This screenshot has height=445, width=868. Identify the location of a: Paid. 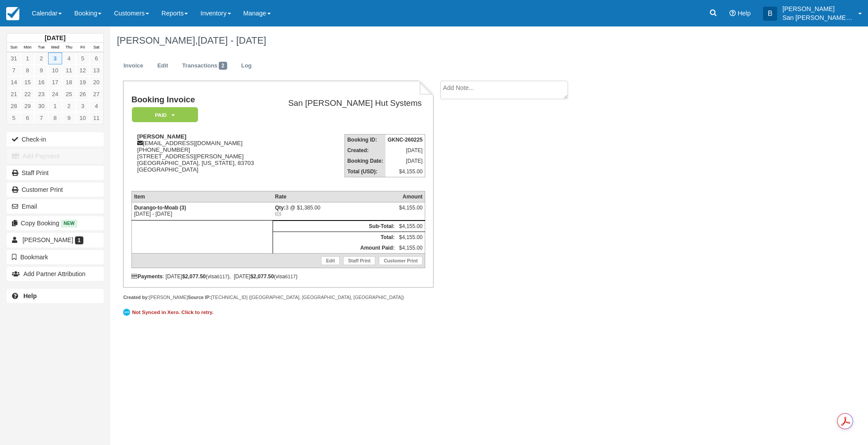
(163, 115).